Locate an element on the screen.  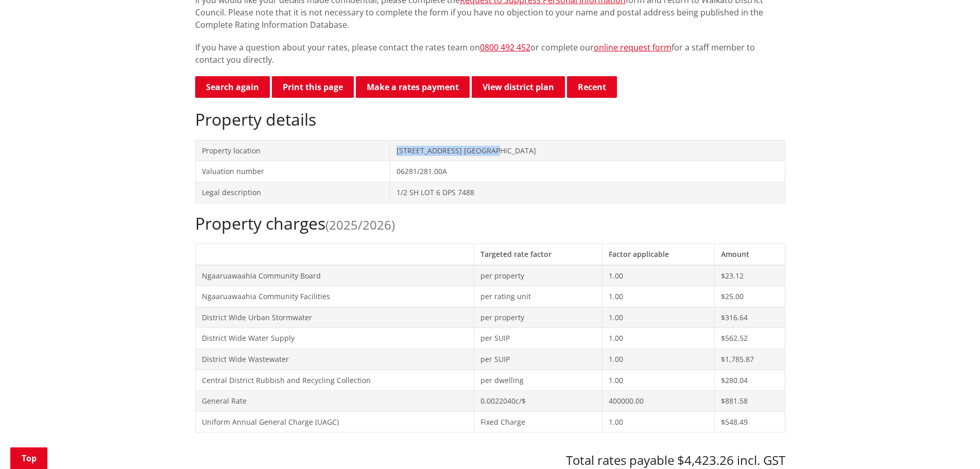
td: $23.12 is located at coordinates (750, 276).